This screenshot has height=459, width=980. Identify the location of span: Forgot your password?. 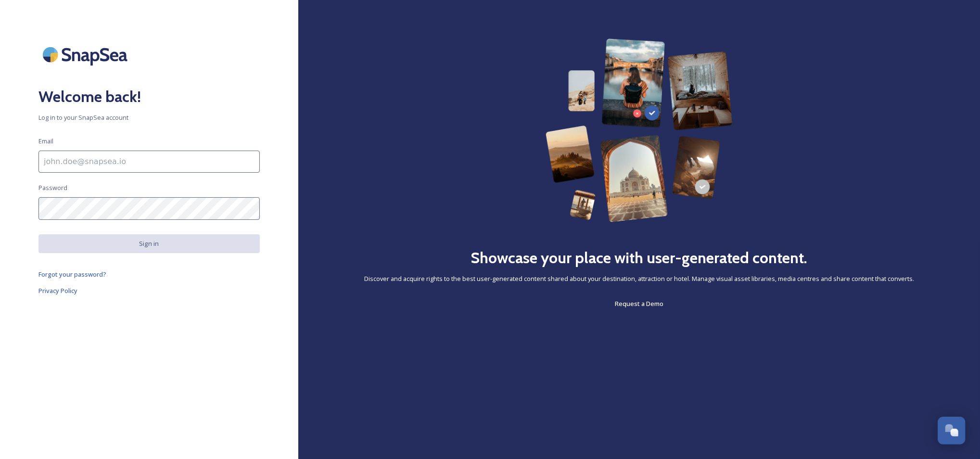
(72, 274).